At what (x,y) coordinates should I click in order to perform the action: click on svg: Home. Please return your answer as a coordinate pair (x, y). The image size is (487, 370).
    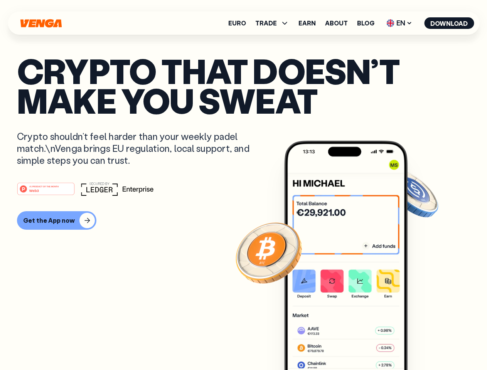
    Looking at the image, I should click on (41, 23).